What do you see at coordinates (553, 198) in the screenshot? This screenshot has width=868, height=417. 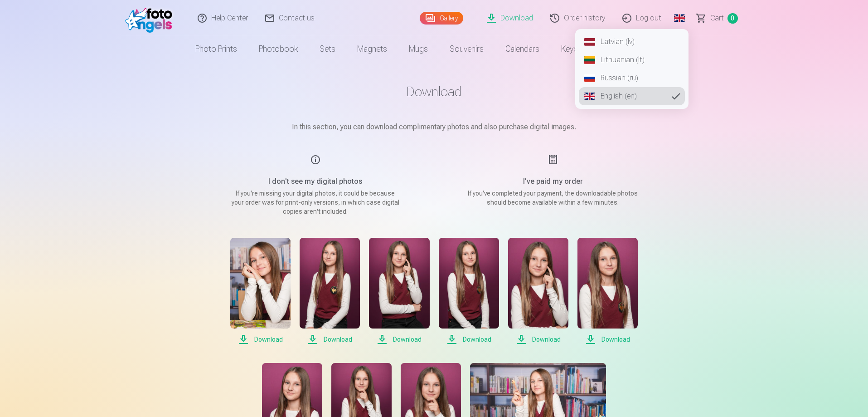 I see `p: If you've completed your payment, the downloadable photos should become available within a few mi...` at bounding box center [553, 198].